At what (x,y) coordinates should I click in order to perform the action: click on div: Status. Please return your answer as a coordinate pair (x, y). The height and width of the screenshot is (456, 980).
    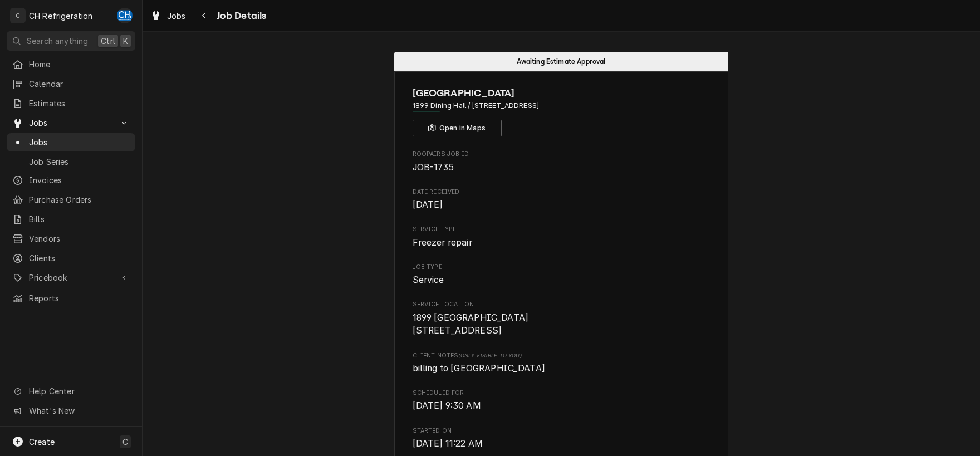
    Looking at the image, I should click on (562, 61).